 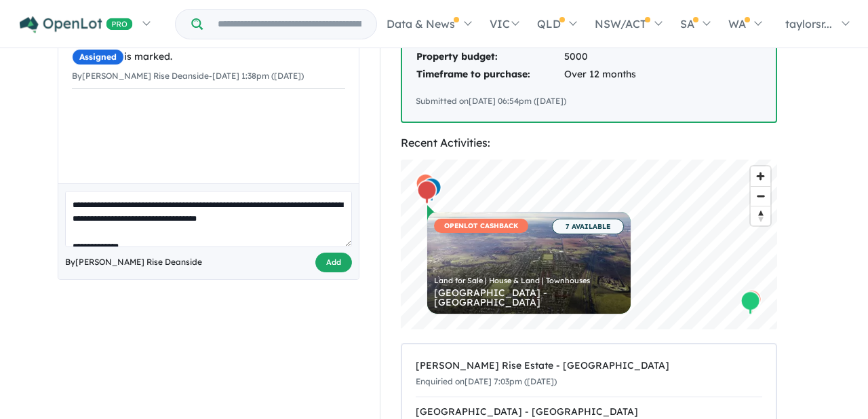 I want to click on button: Zoom out, so click(x=760, y=196).